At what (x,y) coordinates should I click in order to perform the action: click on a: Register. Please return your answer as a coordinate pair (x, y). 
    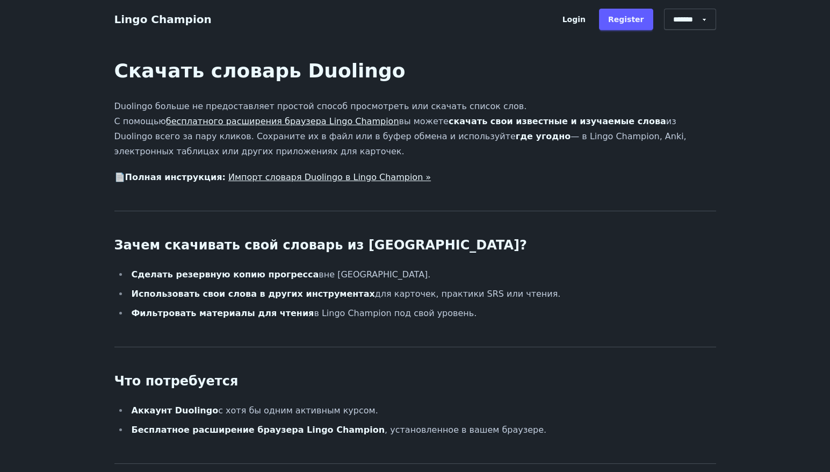
    Looking at the image, I should click on (626, 19).